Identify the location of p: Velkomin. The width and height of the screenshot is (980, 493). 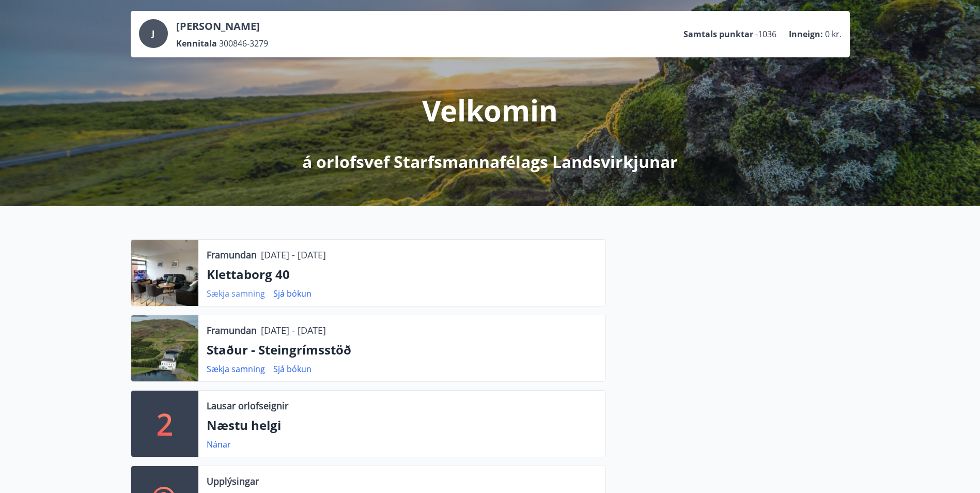
(490, 110).